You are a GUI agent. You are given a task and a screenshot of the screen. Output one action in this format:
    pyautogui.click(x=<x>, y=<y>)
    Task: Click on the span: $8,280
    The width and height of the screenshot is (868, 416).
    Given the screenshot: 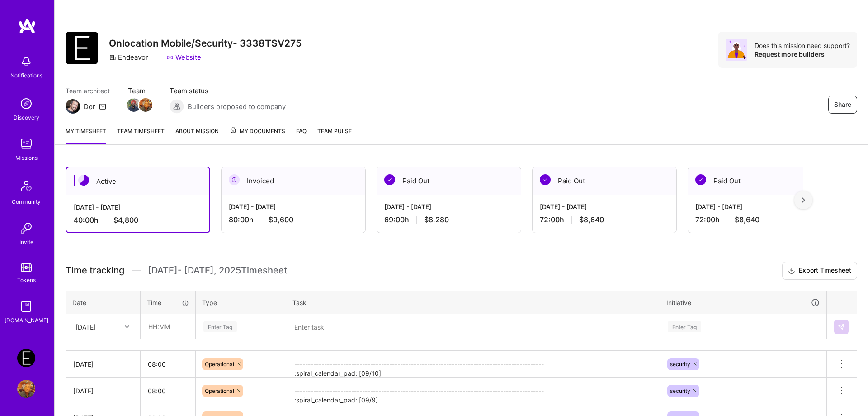 What is the action you would take?
    pyautogui.click(x=436, y=220)
    